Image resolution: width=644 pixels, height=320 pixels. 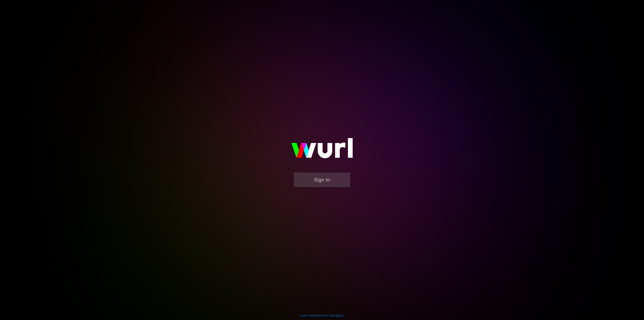 I want to click on a: Learn More, so click(x=308, y=315).